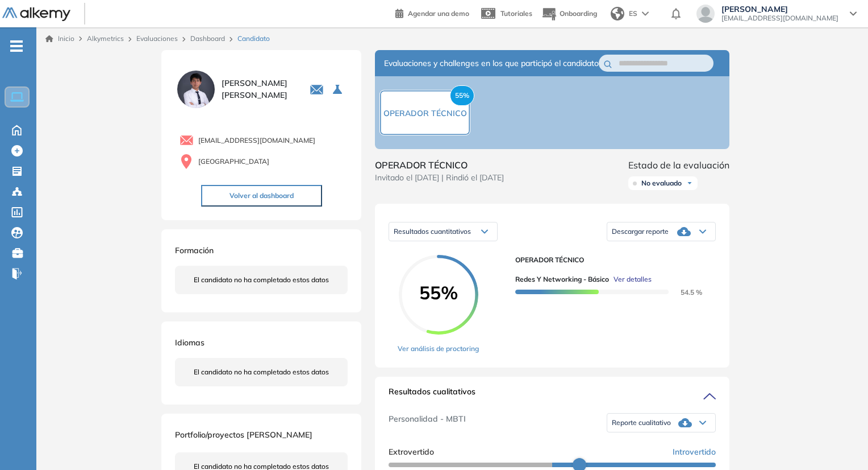  I want to click on span: Personalidad - MBTI, so click(428, 422).